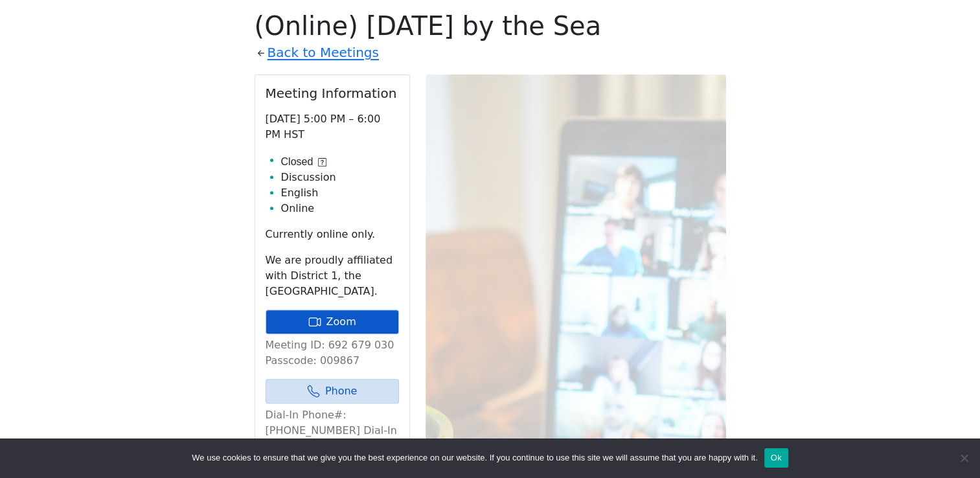  What do you see at coordinates (474, 458) in the screenshot?
I see `span: We use cookies to ensure that we give you the best experience on our website. If you continue to ...` at bounding box center [474, 458].